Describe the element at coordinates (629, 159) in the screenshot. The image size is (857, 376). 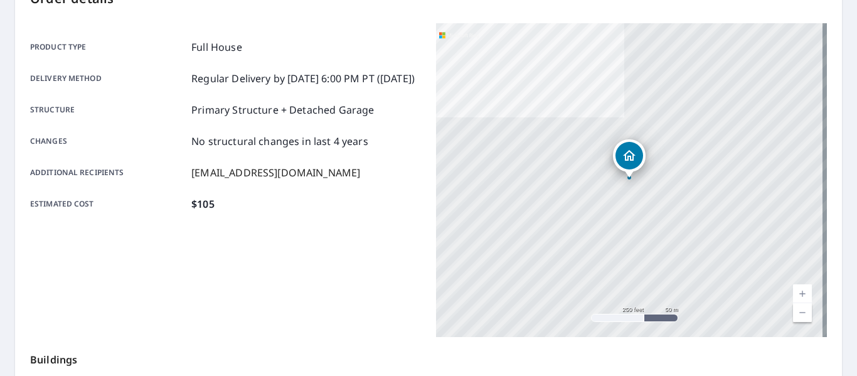
I see `div: Dropped pin, building 1, Residential property, 2027 Winged Foot Ct Reston, VA 20191` at that location.